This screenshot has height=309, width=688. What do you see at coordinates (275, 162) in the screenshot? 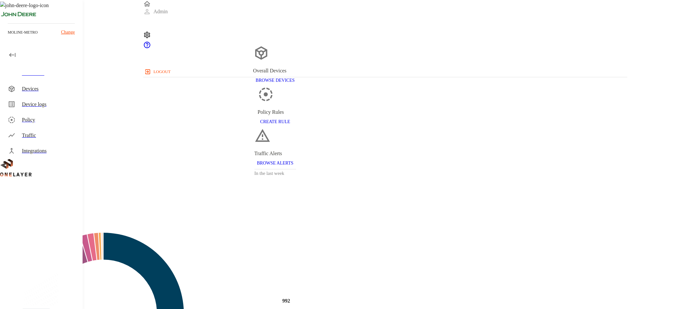
I see `a: BROWSE ALERTS` at bounding box center [275, 162].